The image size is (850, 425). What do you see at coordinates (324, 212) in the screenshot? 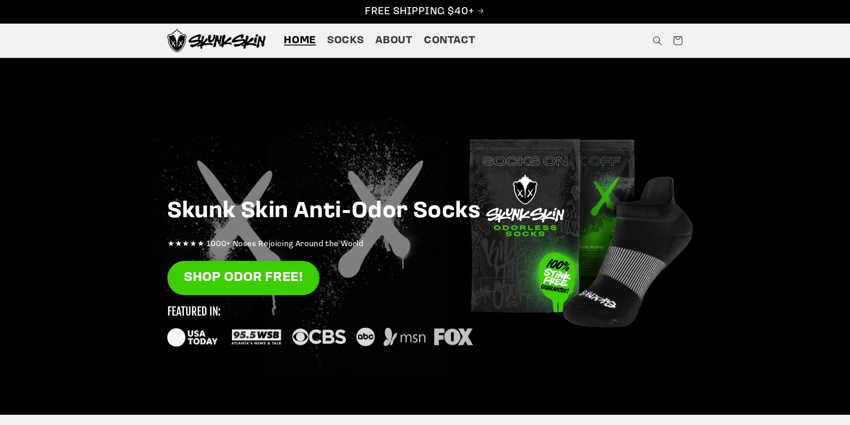
I see `strong: Skunk Skin Anti-Odor Socks` at bounding box center [324, 212].